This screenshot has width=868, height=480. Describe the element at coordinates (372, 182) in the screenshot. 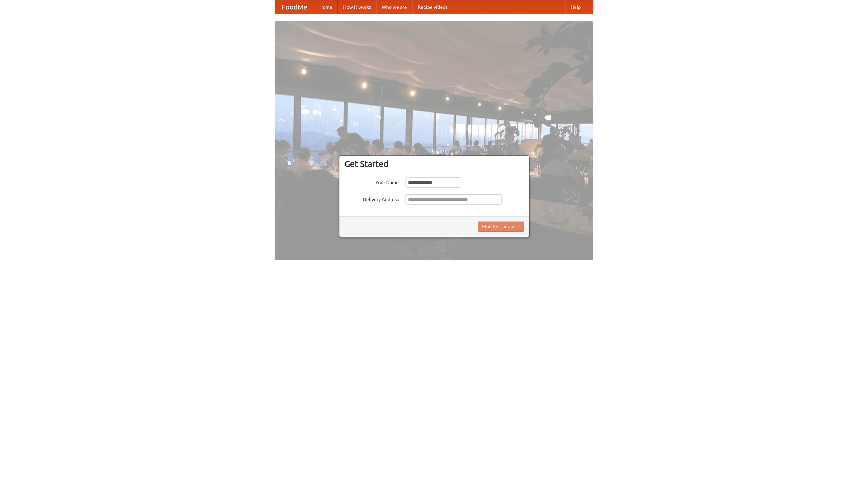

I see `label: Your Name` at that location.